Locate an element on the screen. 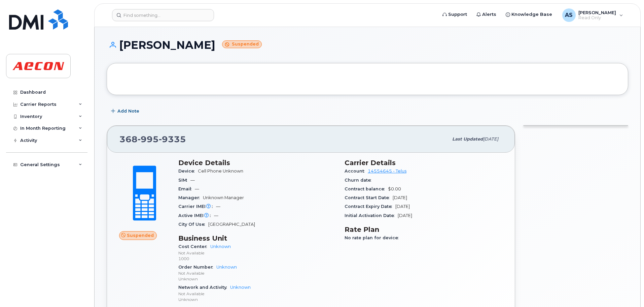  h3: Device Details is located at coordinates (257, 163).